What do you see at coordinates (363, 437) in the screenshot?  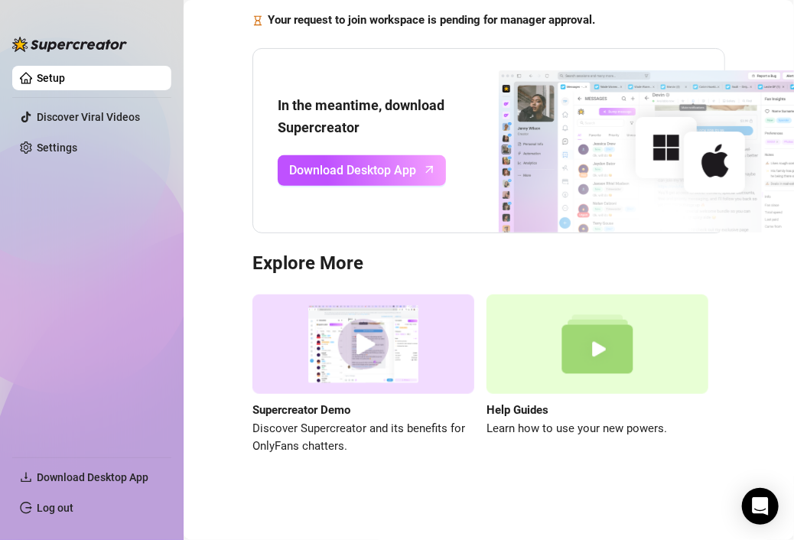 I see `span: Discover Supercreator and its benefits for OnlyFans chatters.` at bounding box center [363, 437].